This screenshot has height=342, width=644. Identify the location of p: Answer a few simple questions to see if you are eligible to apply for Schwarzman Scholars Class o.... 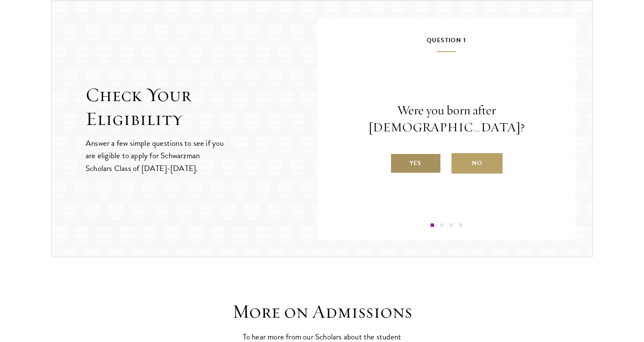
(155, 155).